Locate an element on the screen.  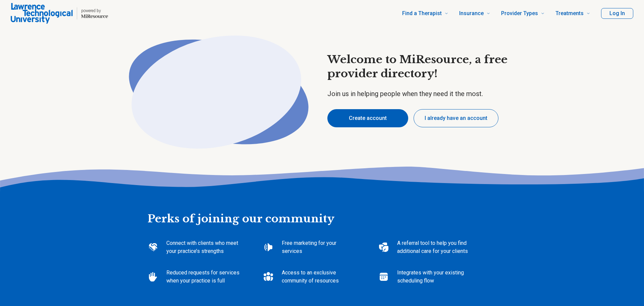
p: Join us in helping people when they need it the most. is located at coordinates (427, 94).